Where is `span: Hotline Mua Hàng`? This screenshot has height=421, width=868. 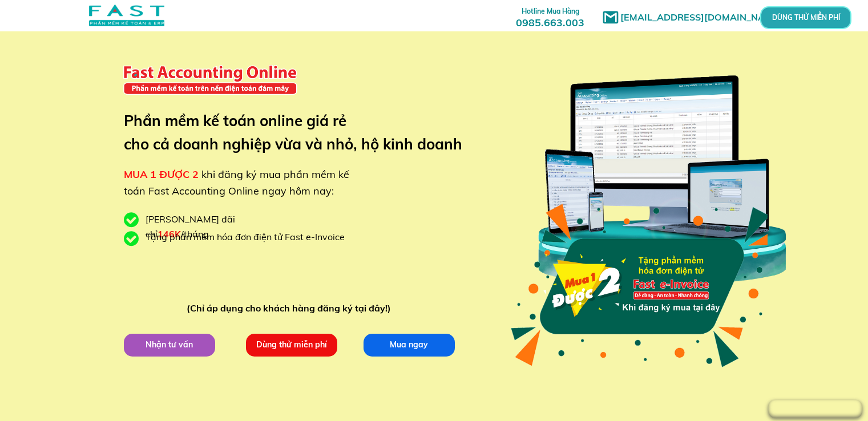
span: Hotline Mua Hàng is located at coordinates (550, 11).